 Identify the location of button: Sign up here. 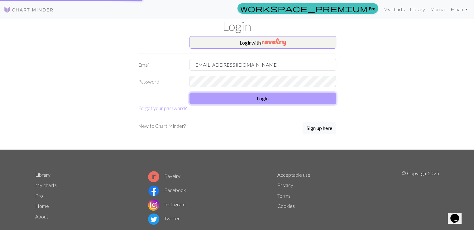
(319, 128).